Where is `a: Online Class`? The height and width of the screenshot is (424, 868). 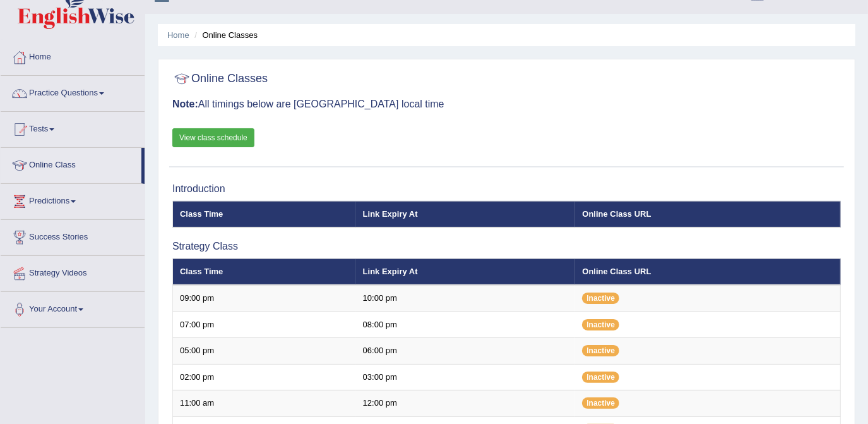
a: Online Class is located at coordinates (70, 163).